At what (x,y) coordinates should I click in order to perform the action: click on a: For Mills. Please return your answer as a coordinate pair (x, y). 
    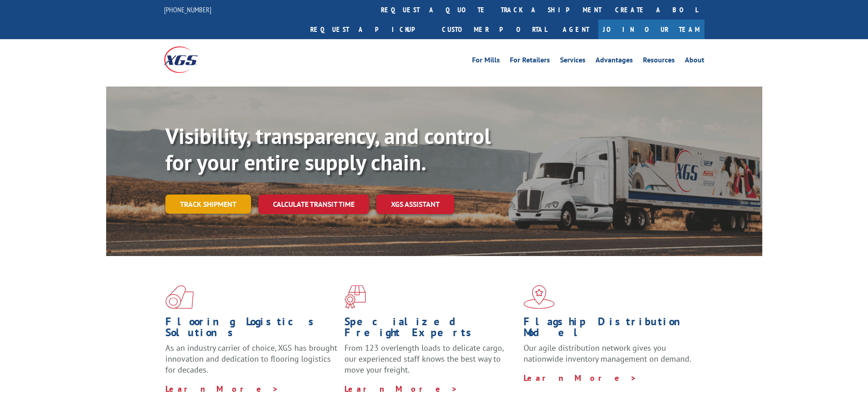
    Looking at the image, I should click on (486, 61).